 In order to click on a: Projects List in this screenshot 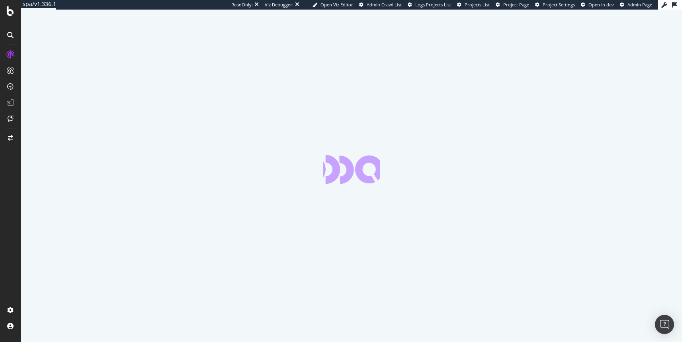, I will do `click(473, 5)`.